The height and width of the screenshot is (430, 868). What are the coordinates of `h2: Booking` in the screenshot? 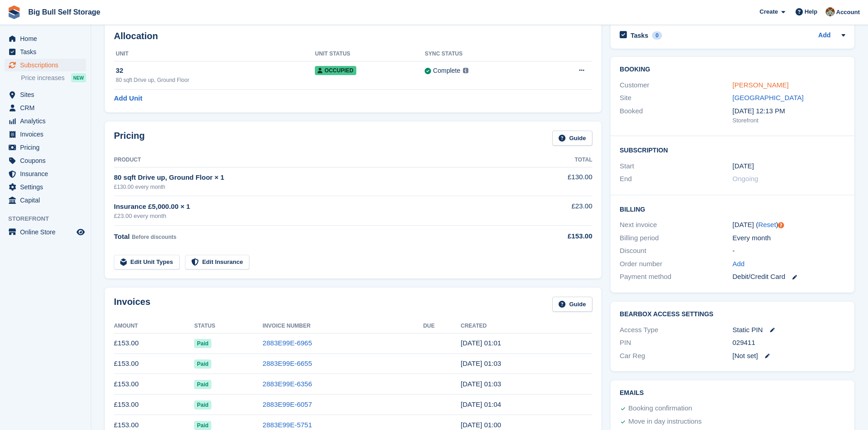 It's located at (732, 70).